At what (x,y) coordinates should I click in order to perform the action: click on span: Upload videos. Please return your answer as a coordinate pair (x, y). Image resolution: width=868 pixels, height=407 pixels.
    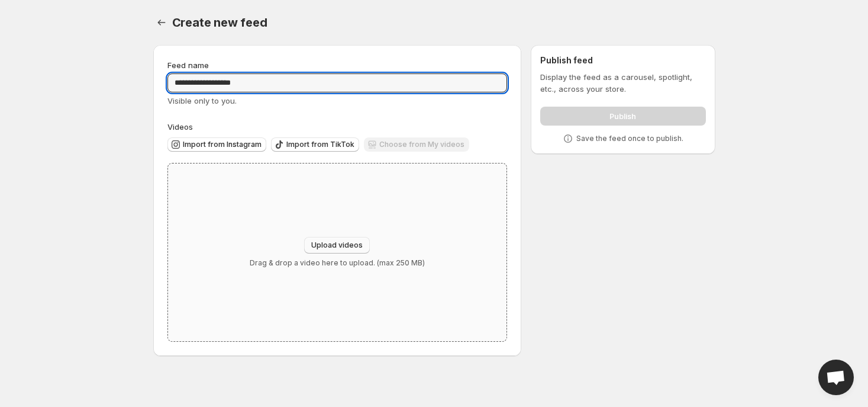
    Looking at the image, I should click on (337, 245).